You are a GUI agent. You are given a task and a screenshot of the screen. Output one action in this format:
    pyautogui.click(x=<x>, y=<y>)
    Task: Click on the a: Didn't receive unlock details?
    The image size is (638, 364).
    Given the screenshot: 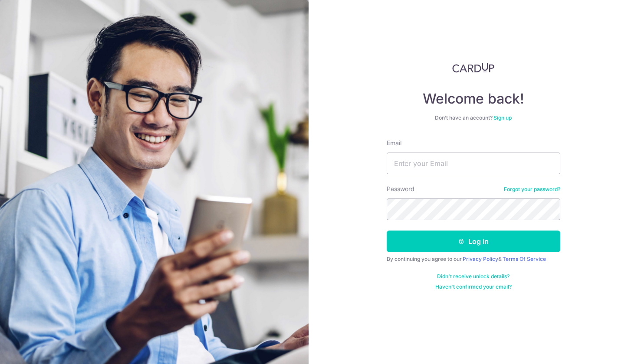 What is the action you would take?
    pyautogui.click(x=473, y=277)
    